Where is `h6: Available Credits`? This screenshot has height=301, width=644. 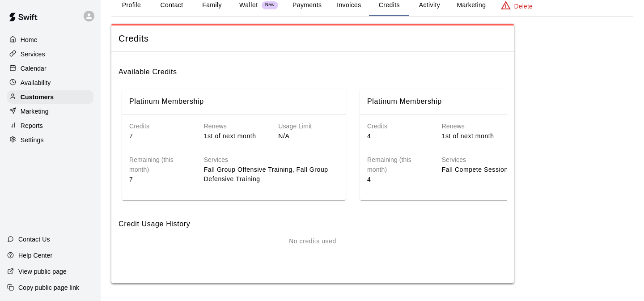 h6: Available Credits is located at coordinates (312, 68).